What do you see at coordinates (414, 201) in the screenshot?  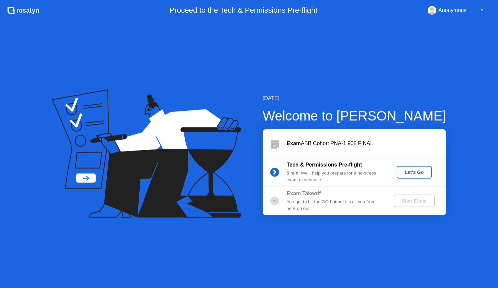 I see `div: Start Exam` at bounding box center [414, 201].